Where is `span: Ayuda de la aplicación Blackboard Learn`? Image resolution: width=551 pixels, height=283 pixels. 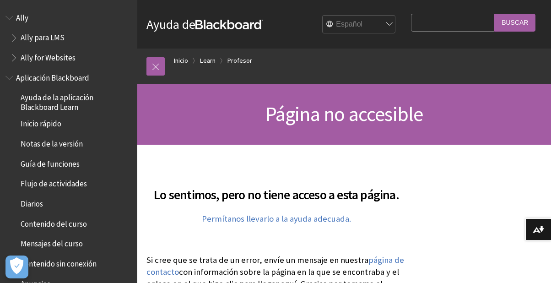
span: Ayuda de la aplicación Blackboard Learn is located at coordinates (76, 101).